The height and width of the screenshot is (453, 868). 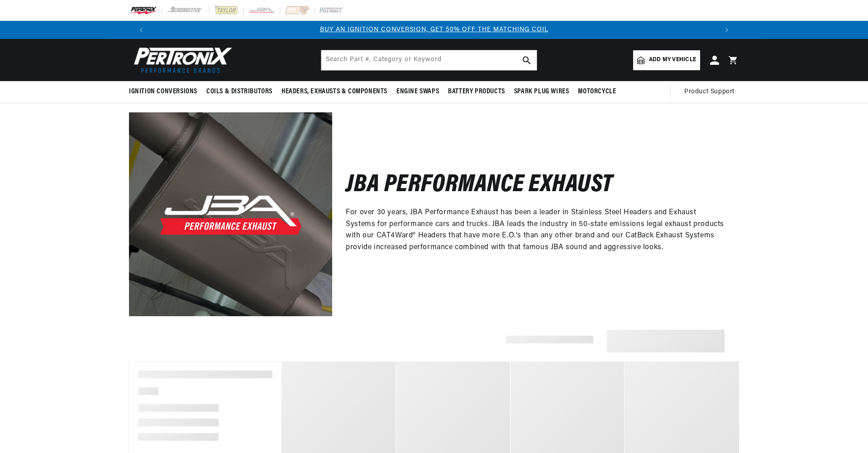 What do you see at coordinates (230, 214) in the screenshot?
I see `img: JBA Performance Exhaust` at bounding box center [230, 214].